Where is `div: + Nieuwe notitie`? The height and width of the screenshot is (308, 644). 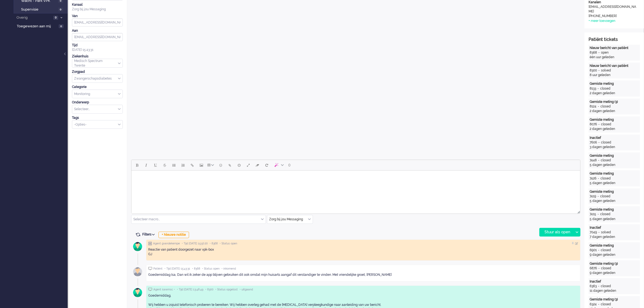
div: + Nieuwe notitie is located at coordinates (174, 235).